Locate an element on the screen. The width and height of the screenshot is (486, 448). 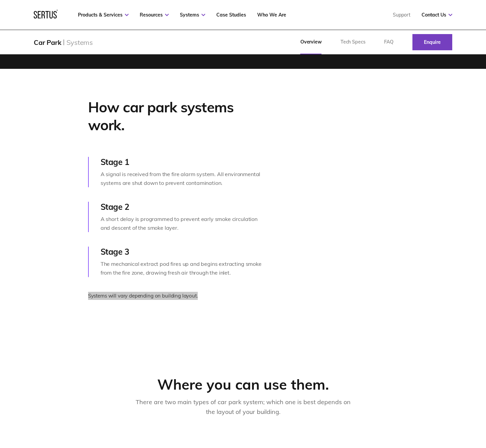
a: Contact Us is located at coordinates (436, 15).